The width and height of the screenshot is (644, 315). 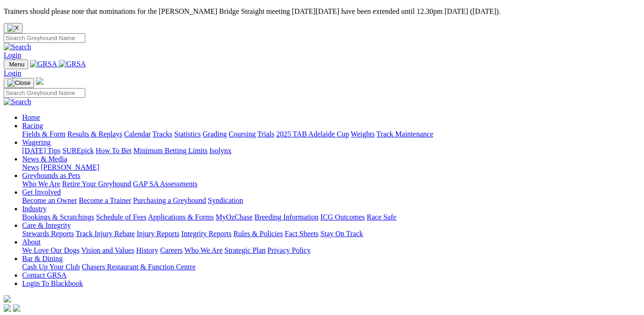 What do you see at coordinates (405, 134) in the screenshot?
I see `a: Track Maintenance` at bounding box center [405, 134].